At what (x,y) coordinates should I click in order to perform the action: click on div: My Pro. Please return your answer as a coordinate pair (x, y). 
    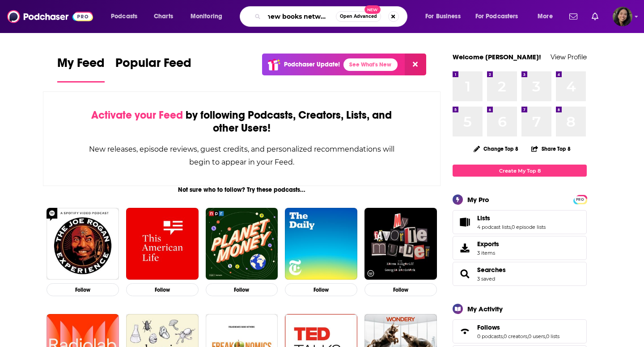
    Looking at the image, I should click on (478, 200).